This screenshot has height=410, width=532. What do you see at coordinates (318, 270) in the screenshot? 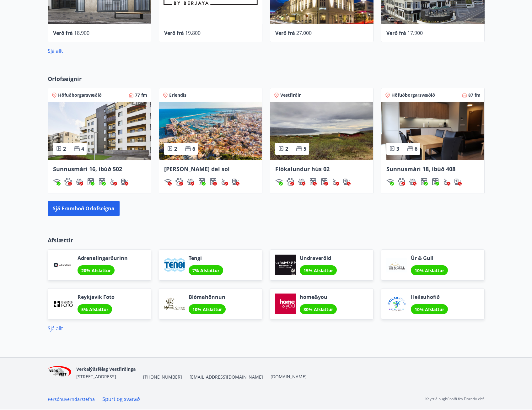
I see `span: 15% Afsláttur` at bounding box center [318, 270].